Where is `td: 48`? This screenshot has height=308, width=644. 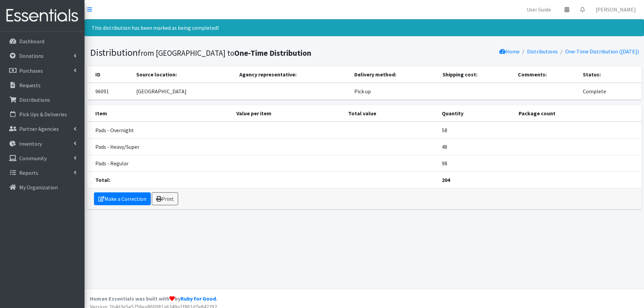 td: 48 is located at coordinates (476, 146).